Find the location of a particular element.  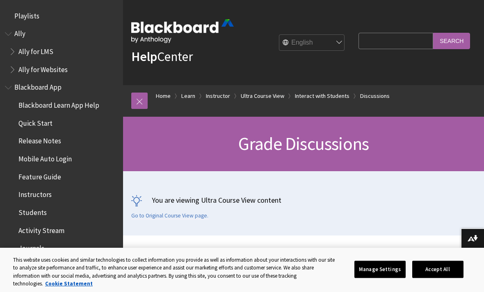

button: Accept All is located at coordinates (437, 270).